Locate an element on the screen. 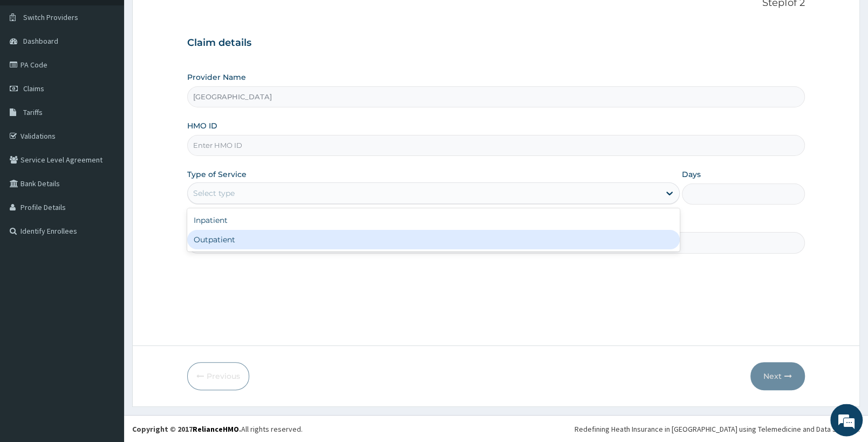  div: Select type is located at coordinates (214, 194).